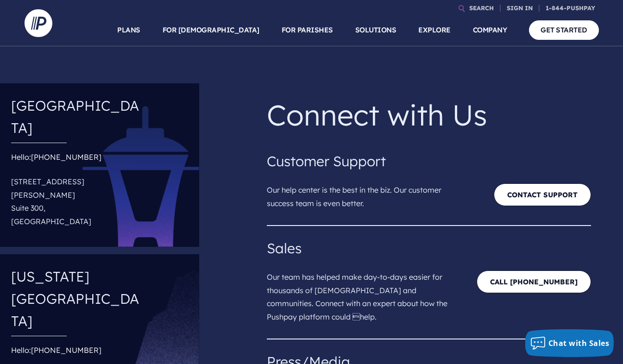 This screenshot has height=364, width=623. Describe the element at coordinates (490, 30) in the screenshot. I see `a: COMPANY` at that location.